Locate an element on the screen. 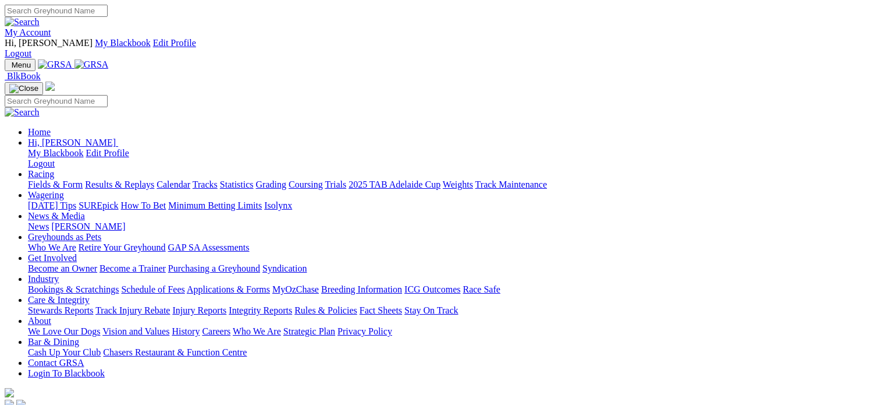 This screenshot has width=885, height=405. a: Greyhounds as Pets is located at coordinates (65, 236).